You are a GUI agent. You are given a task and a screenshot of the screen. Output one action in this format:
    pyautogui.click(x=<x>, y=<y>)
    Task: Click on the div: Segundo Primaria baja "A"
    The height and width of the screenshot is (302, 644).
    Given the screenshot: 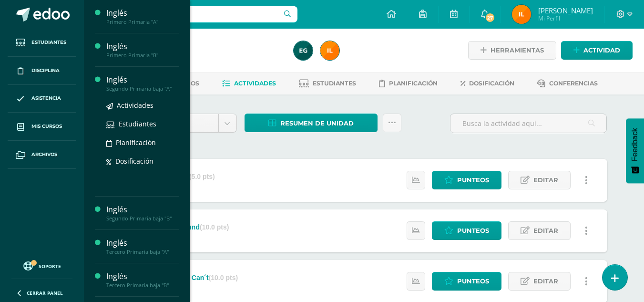 What is the action you would take?
    pyautogui.click(x=143, y=88)
    